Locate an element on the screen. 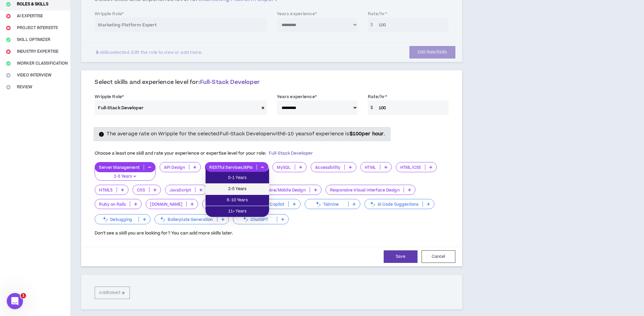 The width and height of the screenshot is (644, 316). strong: $ 100 per hour is located at coordinates (367, 134).